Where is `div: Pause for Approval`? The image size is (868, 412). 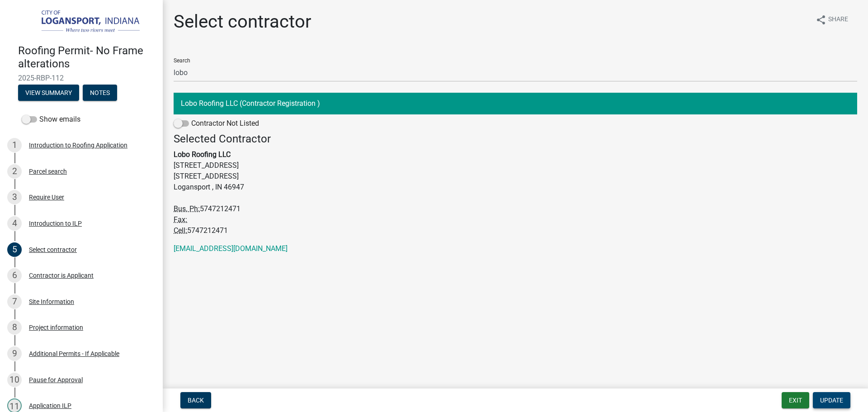 div: Pause for Approval is located at coordinates (56, 380).